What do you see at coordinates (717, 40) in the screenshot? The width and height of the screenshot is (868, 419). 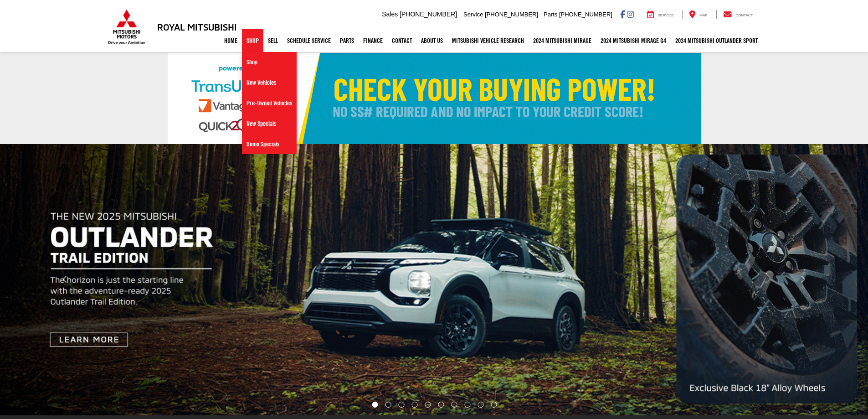 I see `a: 2024 Mitsubishi Outlander SPORT` at bounding box center [717, 40].